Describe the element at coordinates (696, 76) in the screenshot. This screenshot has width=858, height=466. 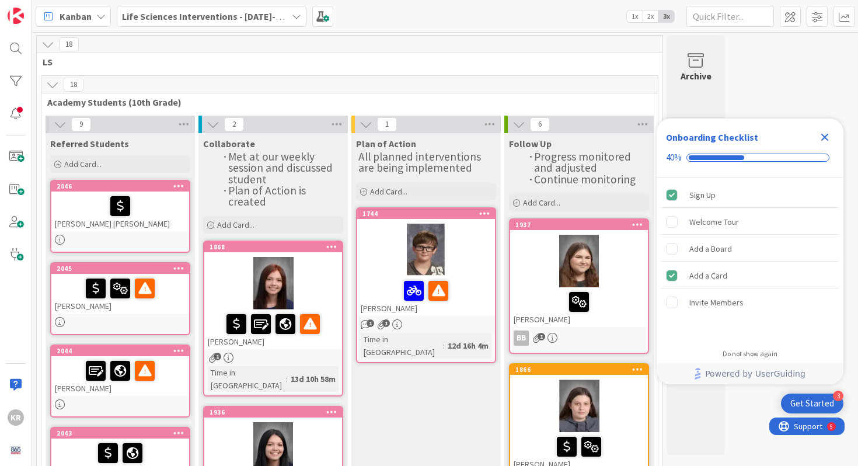
I see `div: Archive` at that location.